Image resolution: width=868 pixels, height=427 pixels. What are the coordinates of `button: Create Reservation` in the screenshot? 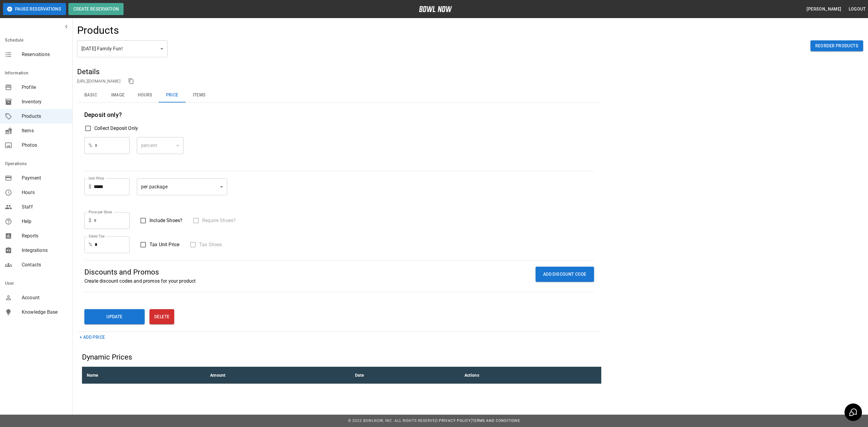 It's located at (96, 9).